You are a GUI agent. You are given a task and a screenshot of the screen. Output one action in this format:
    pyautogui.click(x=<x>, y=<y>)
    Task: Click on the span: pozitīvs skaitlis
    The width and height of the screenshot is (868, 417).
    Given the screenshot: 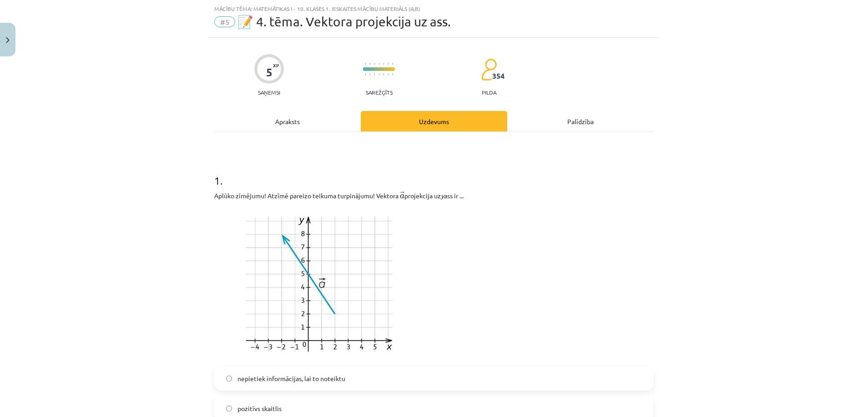 What is the action you would take?
    pyautogui.click(x=259, y=408)
    